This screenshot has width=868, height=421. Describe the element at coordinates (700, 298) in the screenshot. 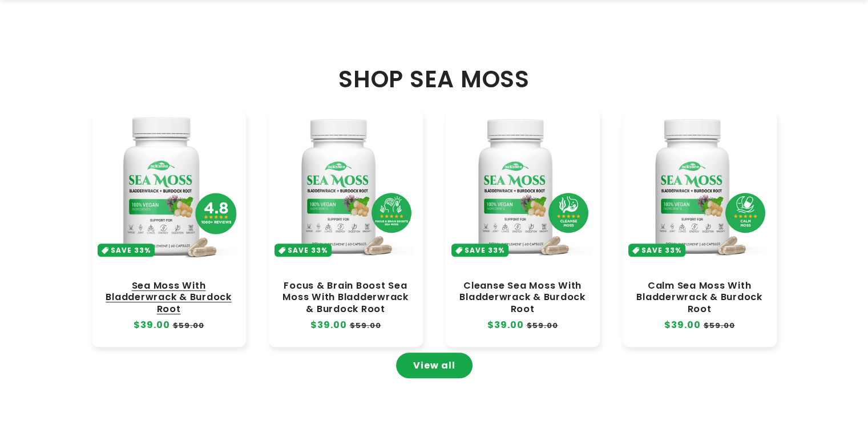

I see `a: Calm Sea Moss With Bladderwrack & Burdock Root` at that location.